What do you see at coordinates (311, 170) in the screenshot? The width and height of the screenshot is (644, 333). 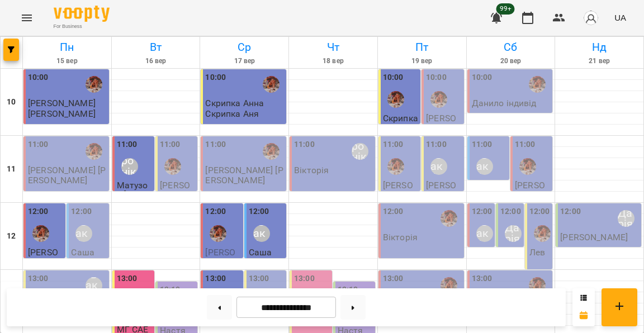 I see `p: Вікторія` at bounding box center [311, 170].